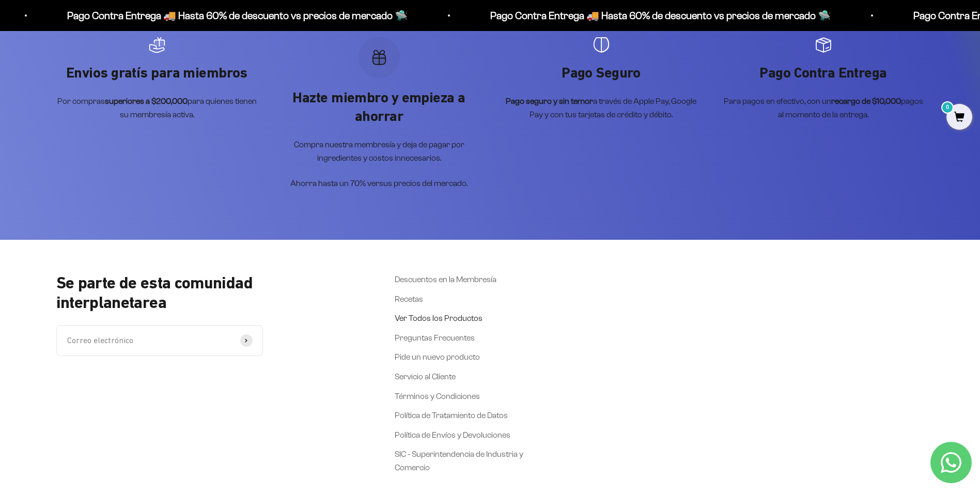  I want to click on p: Hazte miembro y empieza a ahorrar, so click(379, 107).